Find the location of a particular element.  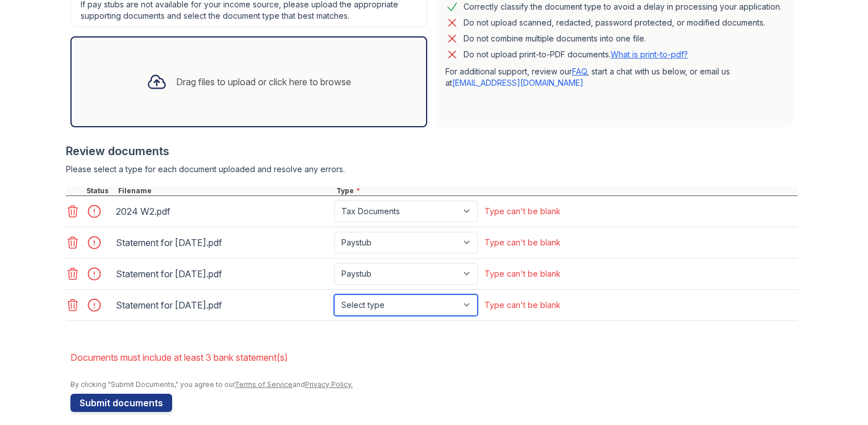

div: Type is located at coordinates (566, 191).